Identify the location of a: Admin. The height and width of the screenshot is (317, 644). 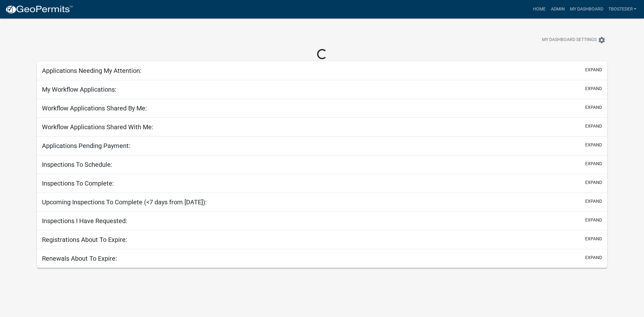
(557, 9).